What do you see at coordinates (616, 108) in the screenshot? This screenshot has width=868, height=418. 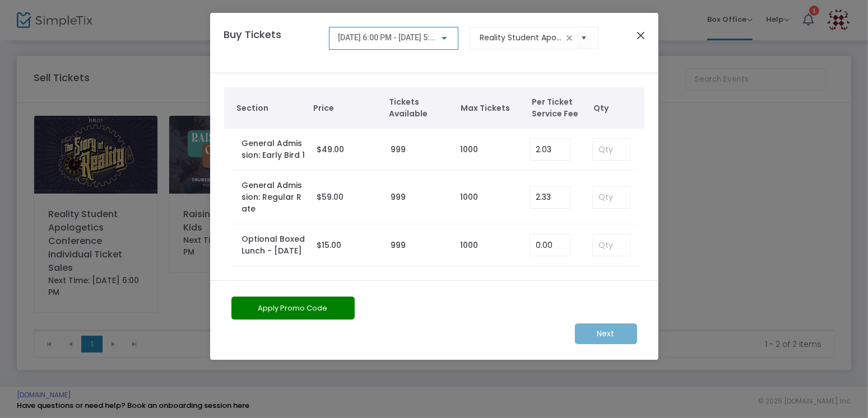 I see `span: Qty` at bounding box center [616, 108].